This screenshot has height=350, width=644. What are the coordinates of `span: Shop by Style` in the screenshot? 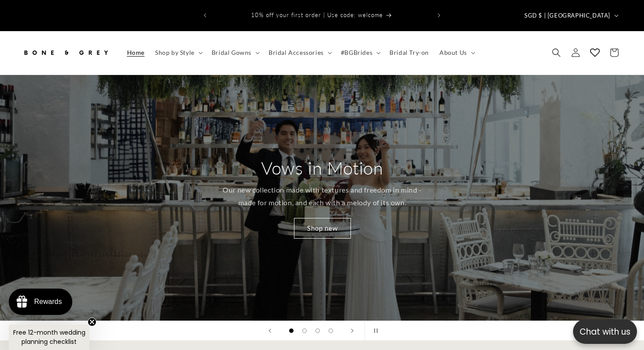 It's located at (175, 53).